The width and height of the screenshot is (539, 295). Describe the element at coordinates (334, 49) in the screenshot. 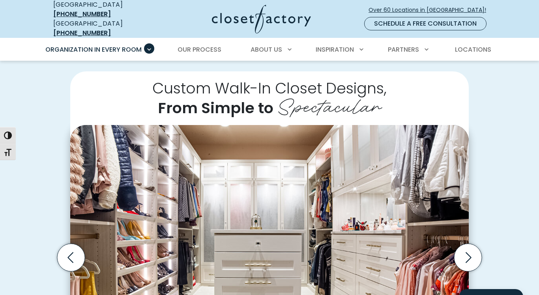

I see `span: Inspiration` at that location.